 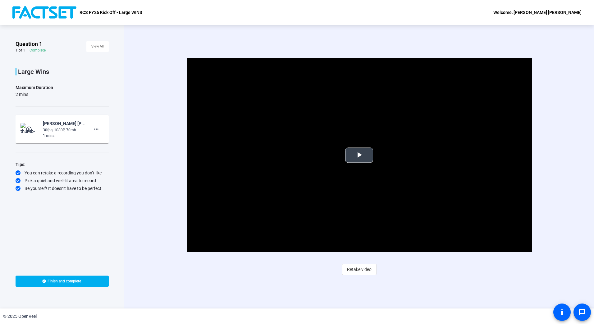 What do you see at coordinates (38, 50) in the screenshot?
I see `div: Complete` at bounding box center [38, 50].